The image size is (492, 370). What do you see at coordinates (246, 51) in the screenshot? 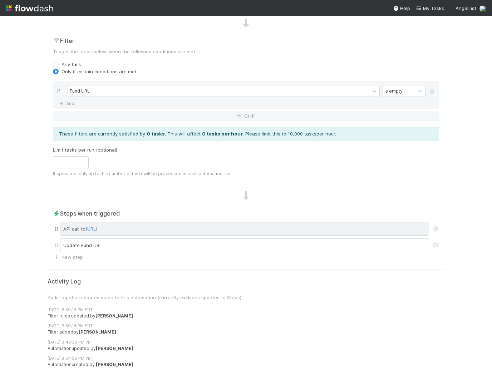
I see `p: Trigger the steps below when the following conditions are met.` at bounding box center [246, 51].